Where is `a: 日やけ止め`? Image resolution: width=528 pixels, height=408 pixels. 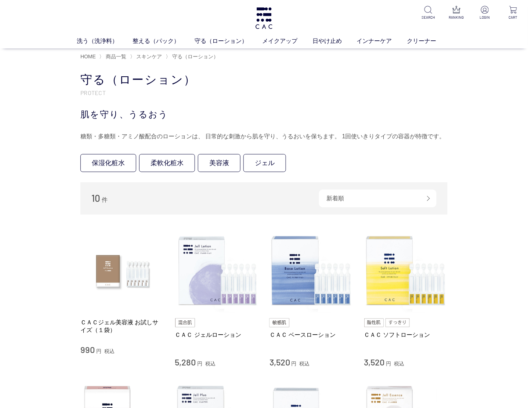 a: 日やけ止め is located at coordinates (335, 41).